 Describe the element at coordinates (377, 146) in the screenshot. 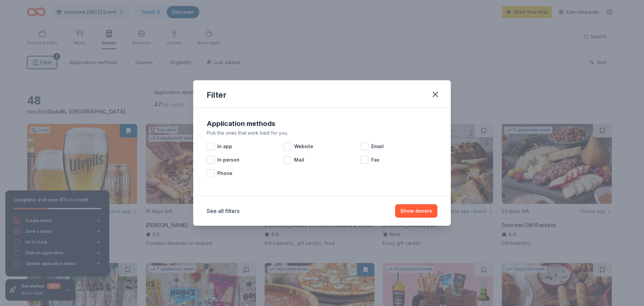

I see `span: Email` at that location.